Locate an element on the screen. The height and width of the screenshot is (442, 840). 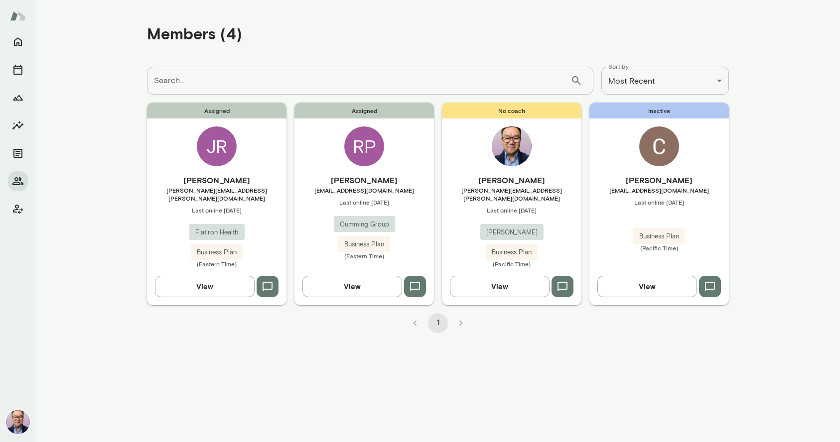
button: page 1 is located at coordinates (438, 323).